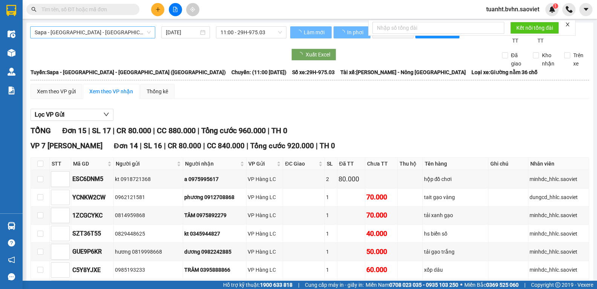 This screenshot has height=289, width=597. Describe the element at coordinates (412, 285) in the screenshot. I see `span: Miền Nam` at that location.